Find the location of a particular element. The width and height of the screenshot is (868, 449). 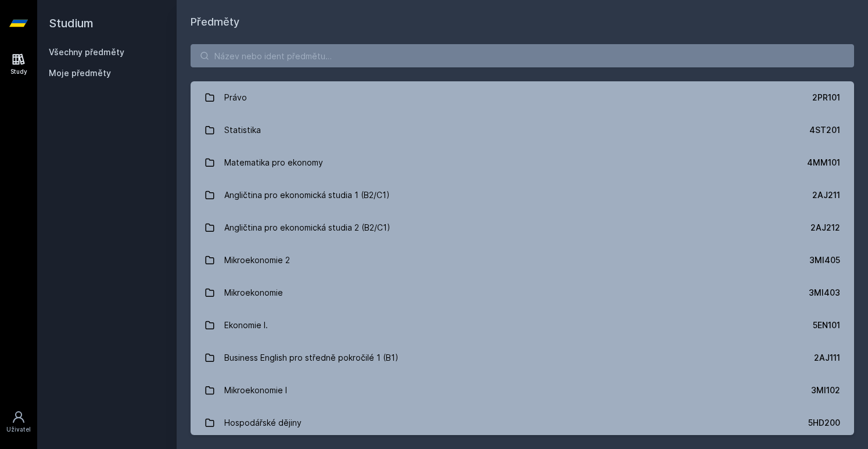

a: Mikroekonomie 2 3MI405 is located at coordinates (522, 261).